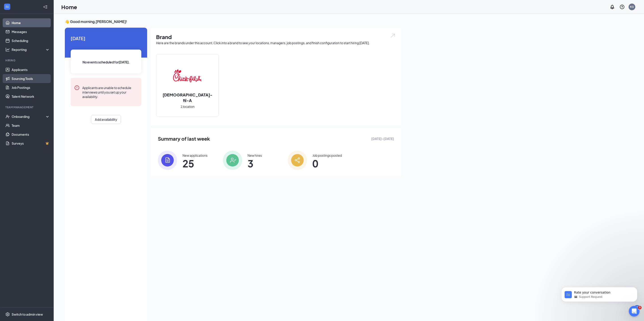 Image resolution: width=644 pixels, height=321 pixels. I want to click on a: Job Postings, so click(31, 88).